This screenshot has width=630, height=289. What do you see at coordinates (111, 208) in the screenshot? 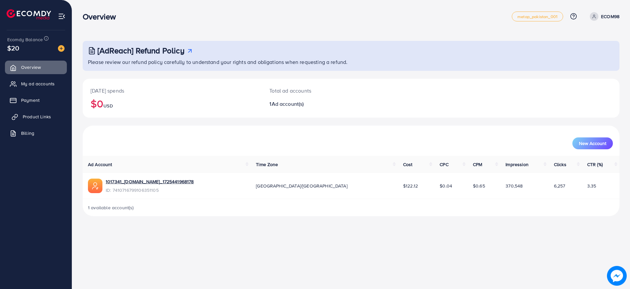
I see `span: 1 available account(s)` at bounding box center [111, 208].